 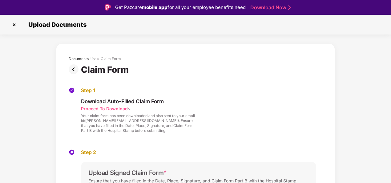 I want to click on div: Step 2, so click(x=199, y=152).